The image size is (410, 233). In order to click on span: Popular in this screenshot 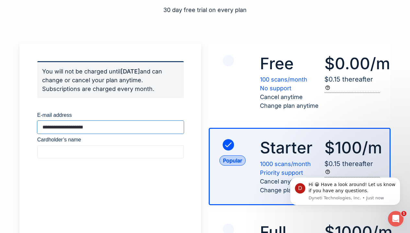, I will do `click(232, 161)`.